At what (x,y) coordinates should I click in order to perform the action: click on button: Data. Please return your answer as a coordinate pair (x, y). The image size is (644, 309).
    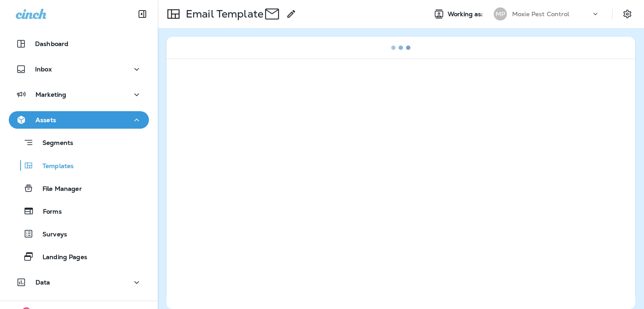
    Looking at the image, I should click on (79, 282).